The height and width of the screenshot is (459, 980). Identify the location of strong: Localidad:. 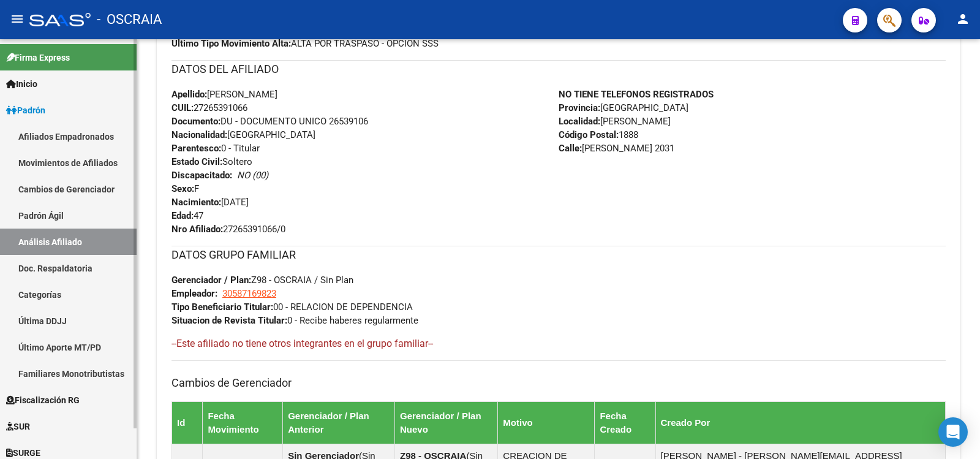
(579, 121).